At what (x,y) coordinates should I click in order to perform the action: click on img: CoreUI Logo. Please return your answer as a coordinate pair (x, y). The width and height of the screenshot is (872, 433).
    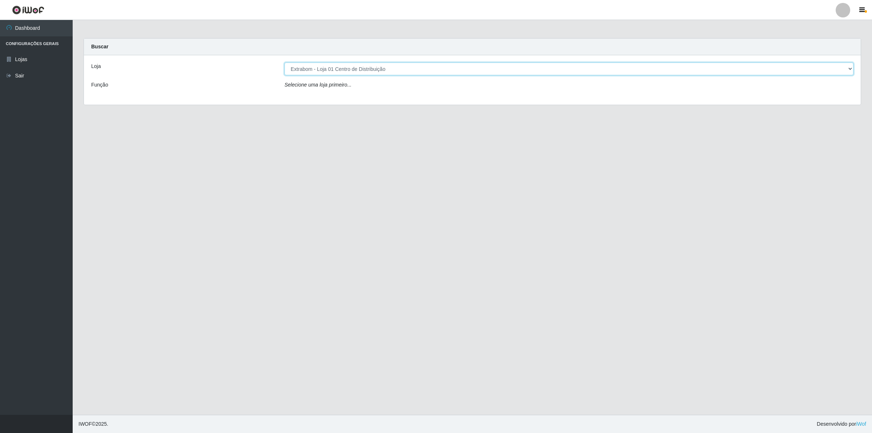
    Looking at the image, I should click on (28, 10).